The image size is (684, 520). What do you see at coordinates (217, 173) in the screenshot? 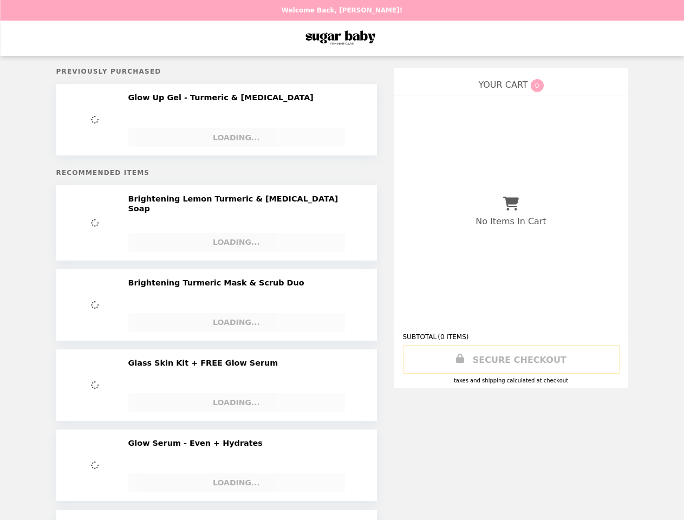
I see `h5: Recommended Items` at bounding box center [217, 173].